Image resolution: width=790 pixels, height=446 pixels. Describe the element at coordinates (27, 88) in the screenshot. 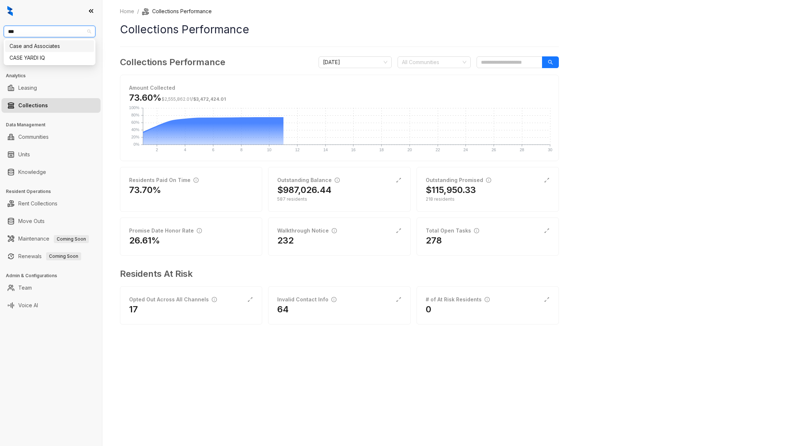

I see `a: Leasing` at that location.